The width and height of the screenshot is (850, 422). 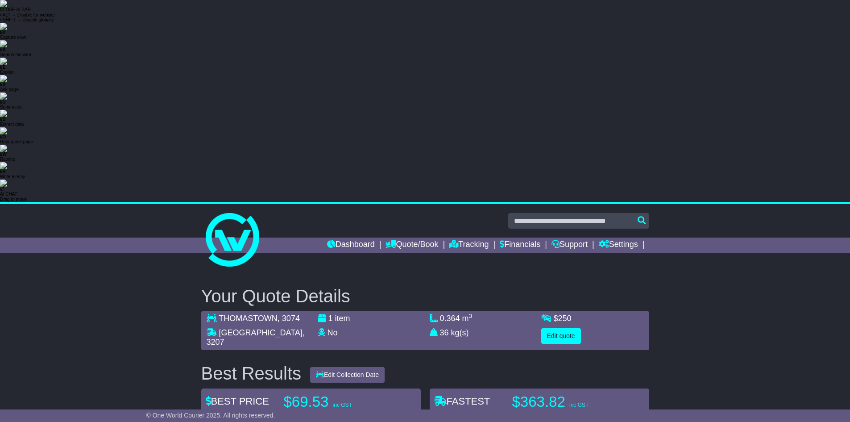 What do you see at coordinates (469, 245) in the screenshot?
I see `a: Tracking` at bounding box center [469, 245].